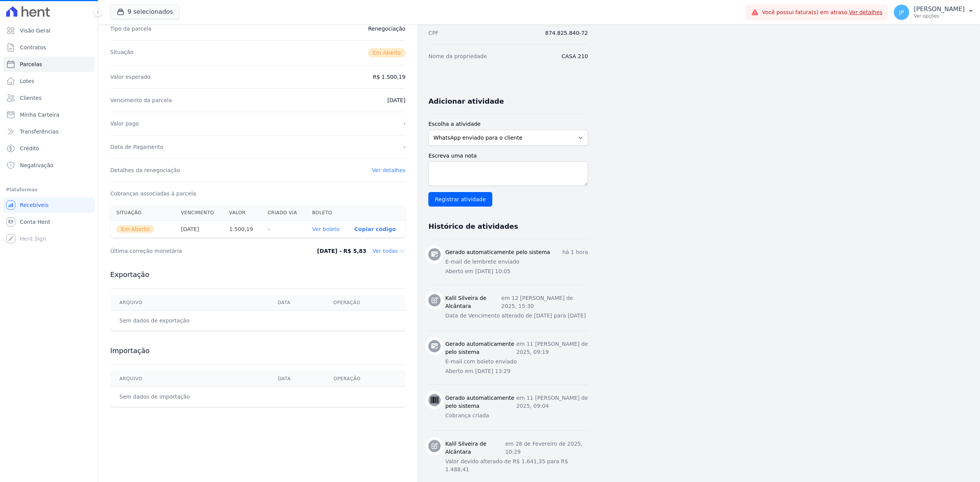 The image size is (980, 482). What do you see at coordinates (48, 98) in the screenshot?
I see `a: Clientes` at bounding box center [48, 98].